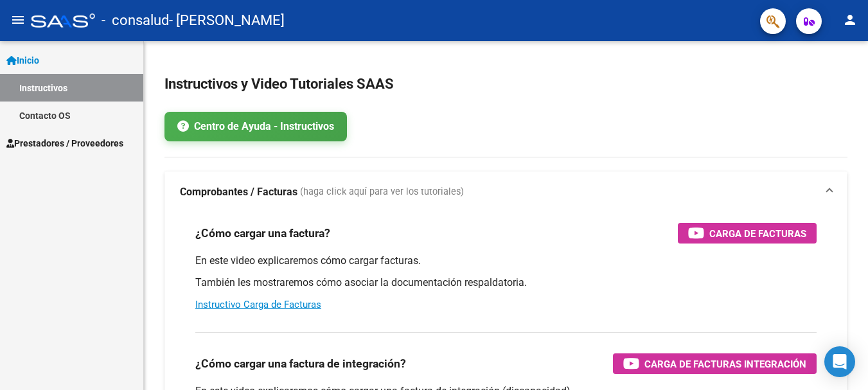 The width and height of the screenshot is (868, 390). What do you see at coordinates (506, 260) in the screenshot?
I see `p: En este video explicaremos cómo cargar facturas.` at bounding box center [506, 260].